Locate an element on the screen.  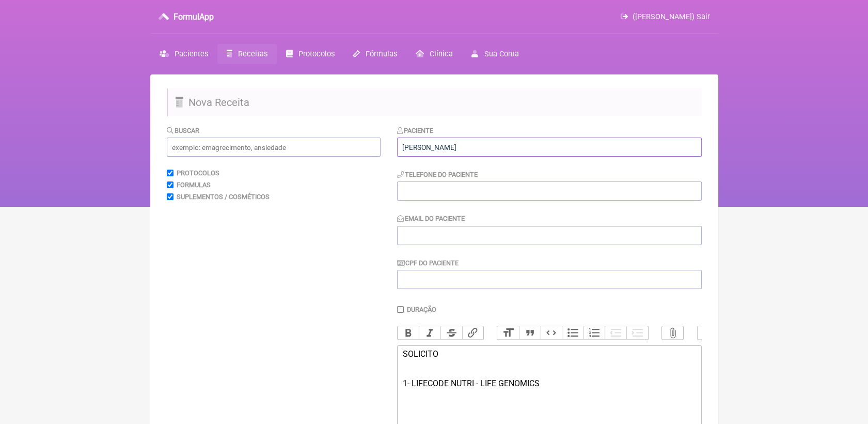
button: Code is located at coordinates (552, 333).